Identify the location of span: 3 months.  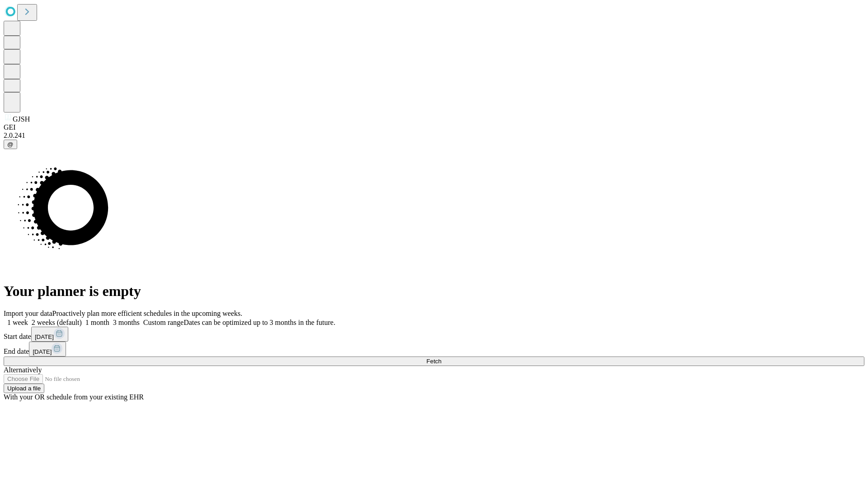
(126, 323).